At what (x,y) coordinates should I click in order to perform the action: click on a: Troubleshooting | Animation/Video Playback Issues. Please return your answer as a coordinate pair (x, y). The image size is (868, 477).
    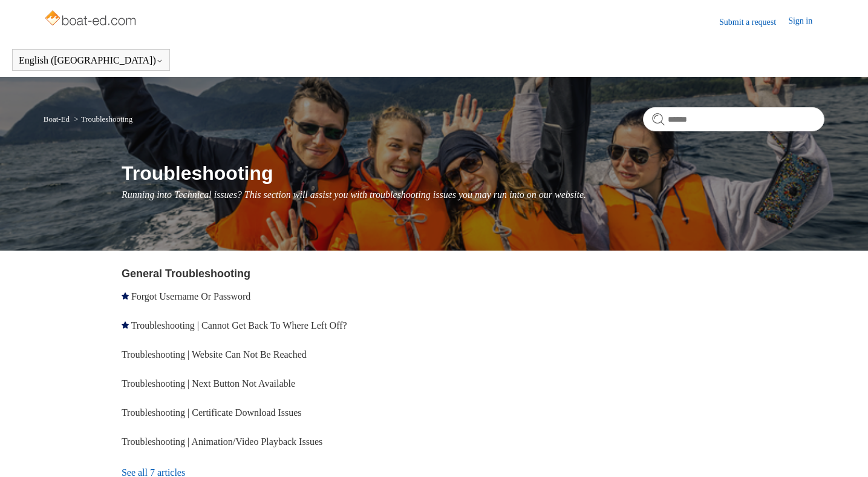
    Looking at the image, I should click on (222, 442).